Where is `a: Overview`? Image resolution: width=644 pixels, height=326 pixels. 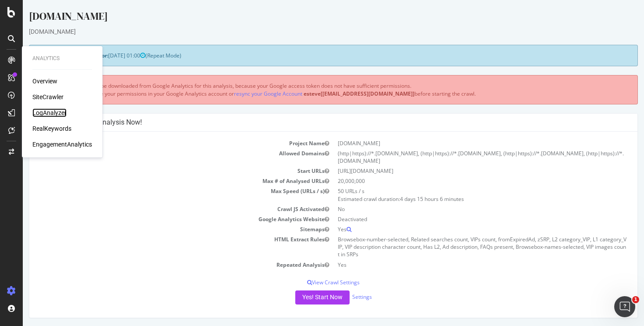
a: Overview is located at coordinates (44, 81).